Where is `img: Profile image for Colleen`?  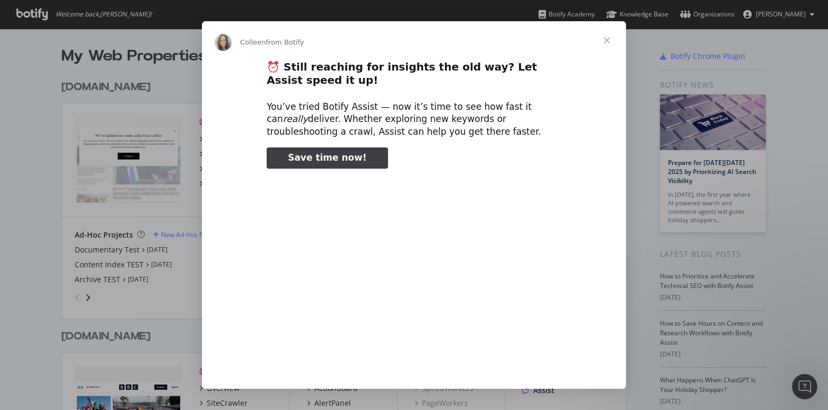
img: Profile image for Colleen is located at coordinates (223, 42).